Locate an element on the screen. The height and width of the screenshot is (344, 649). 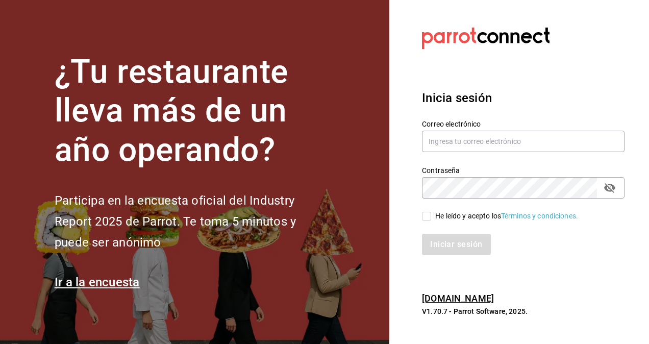
h1: ¿Tu restaurante lleva más de un año operando? is located at coordinates (192, 111).